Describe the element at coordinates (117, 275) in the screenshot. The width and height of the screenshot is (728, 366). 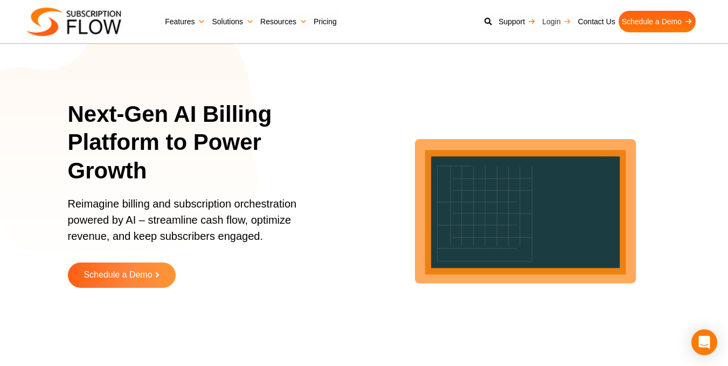
I see `span: Schedule a Demo` at that location.